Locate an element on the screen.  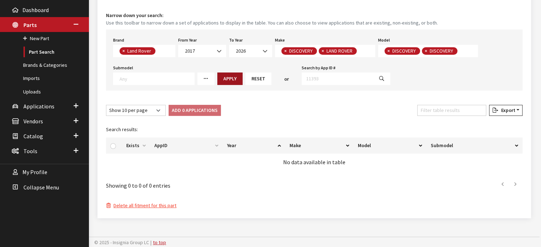
span: Tools is located at coordinates (30, 151).